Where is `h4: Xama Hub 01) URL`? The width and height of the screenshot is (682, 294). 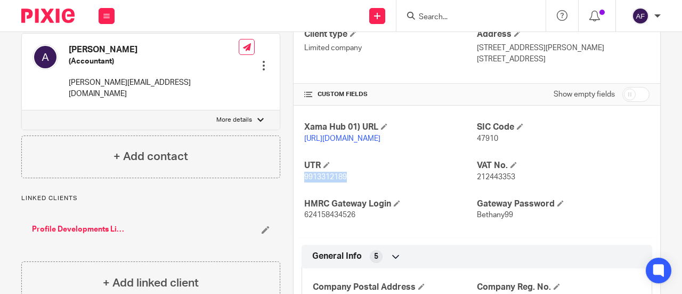
h4: Xama Hub 01) URL is located at coordinates (390, 127).